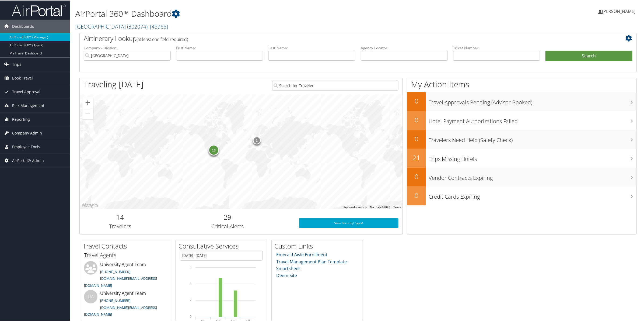 This screenshot has height=321, width=644. Describe the element at coordinates (257, 140) in the screenshot. I see `div: 1` at that location.